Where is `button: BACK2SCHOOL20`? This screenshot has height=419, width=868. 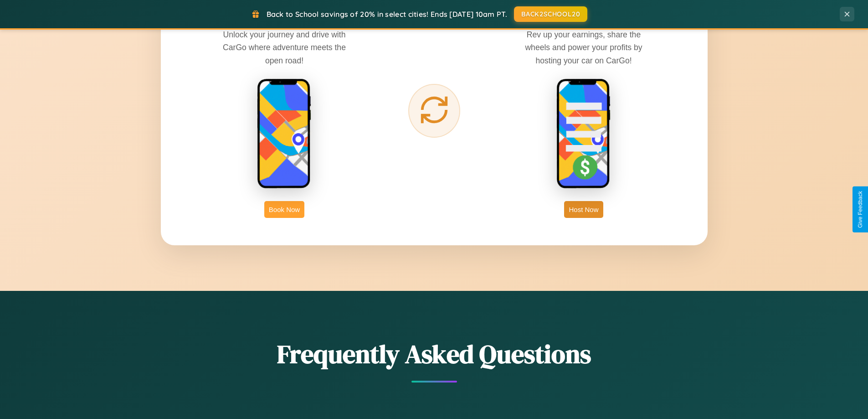 button: BACK2SCHOOL20 is located at coordinates (551, 14).